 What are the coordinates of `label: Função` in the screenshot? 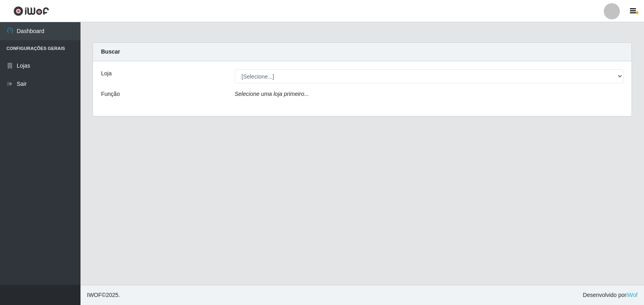 It's located at (110, 94).